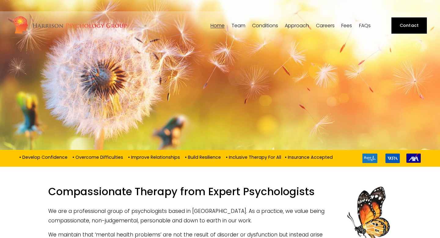 This screenshot has width=440, height=238. Describe the element at coordinates (70, 25) in the screenshot. I see `img: Harrison Psychology Group` at that location.